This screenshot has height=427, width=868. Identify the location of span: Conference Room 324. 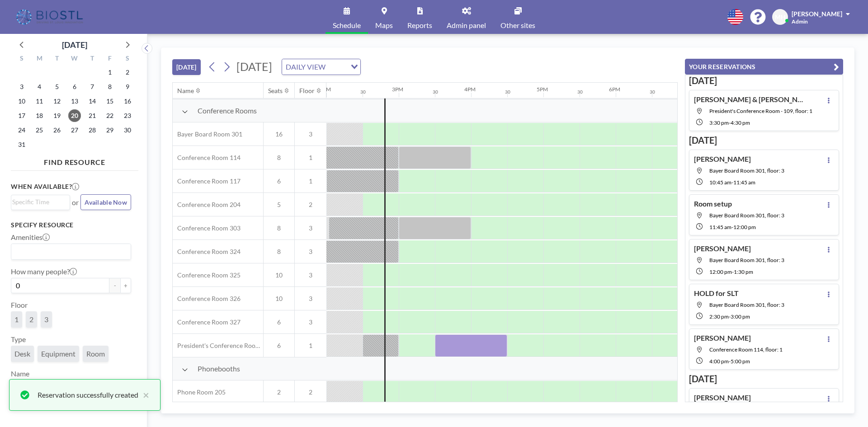
(206, 252).